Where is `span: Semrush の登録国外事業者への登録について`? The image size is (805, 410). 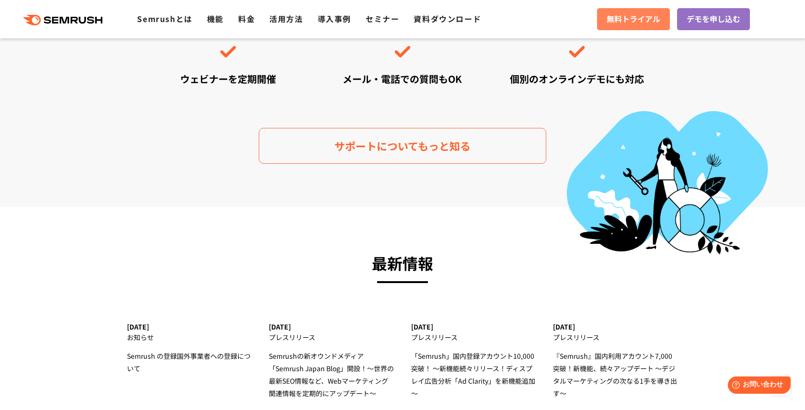
span: Semrush の登録国外事業者への登録について is located at coordinates (189, 362).